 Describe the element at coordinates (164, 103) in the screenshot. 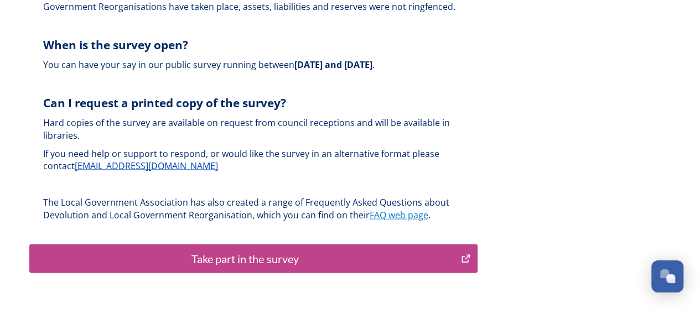

I see `strong: Can I request a printed copy of the survey?` at that location.